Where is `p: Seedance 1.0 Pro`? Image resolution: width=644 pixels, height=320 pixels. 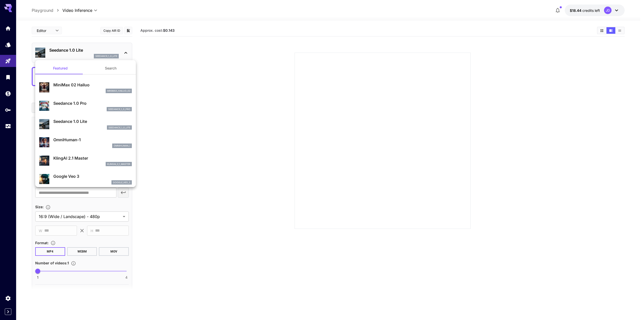 p: Seedance 1.0 Pro is located at coordinates (93, 103).